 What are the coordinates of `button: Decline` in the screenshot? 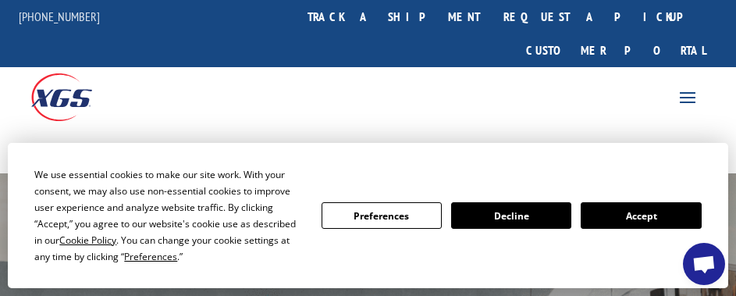 It's located at (511, 215).